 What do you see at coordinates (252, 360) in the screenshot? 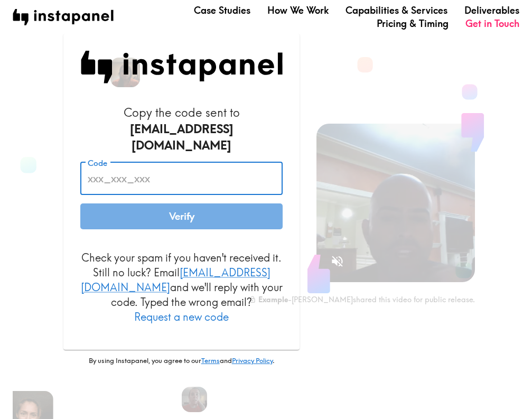
I see `a: Privacy Policy` at bounding box center [252, 360].